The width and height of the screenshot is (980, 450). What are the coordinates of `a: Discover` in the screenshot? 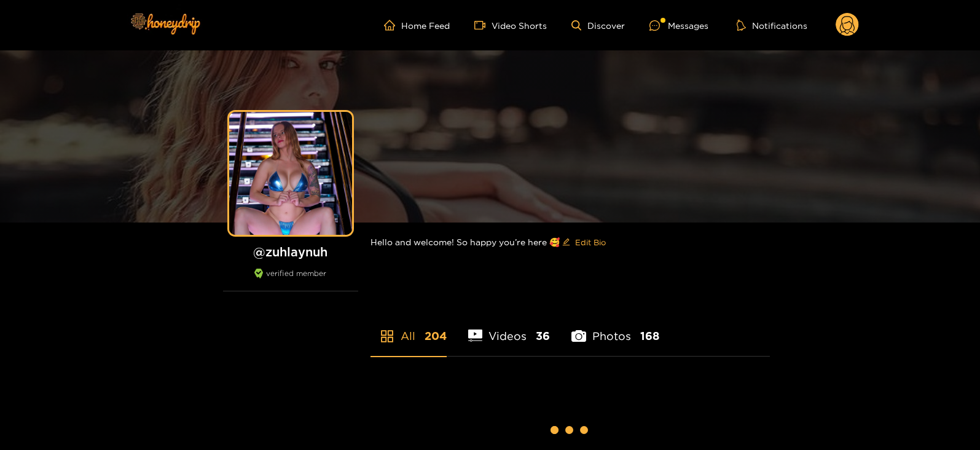 It's located at (598, 25).